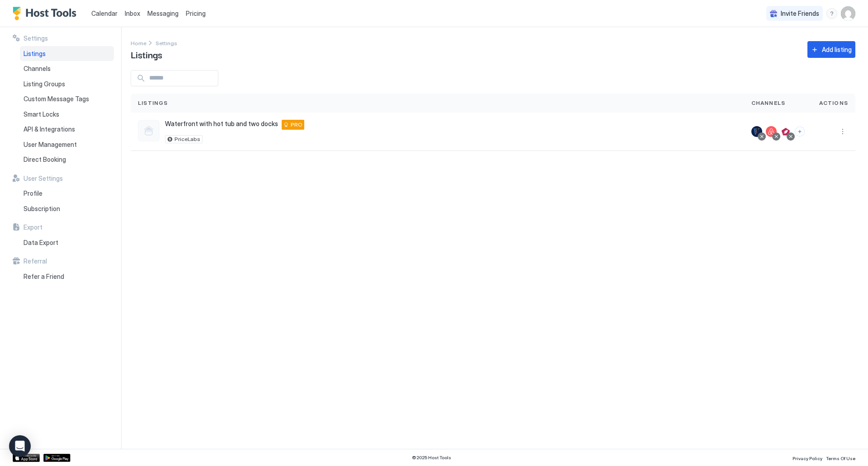 The width and height of the screenshot is (868, 466). What do you see at coordinates (67, 84) in the screenshot?
I see `a: Listing Groups` at bounding box center [67, 84].